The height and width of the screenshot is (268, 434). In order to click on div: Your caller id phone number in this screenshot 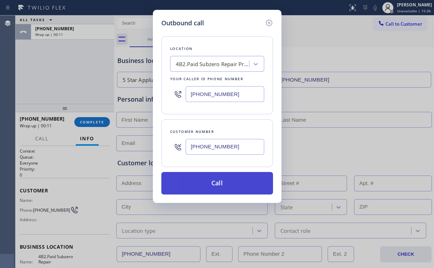, I will do `click(217, 79)`.